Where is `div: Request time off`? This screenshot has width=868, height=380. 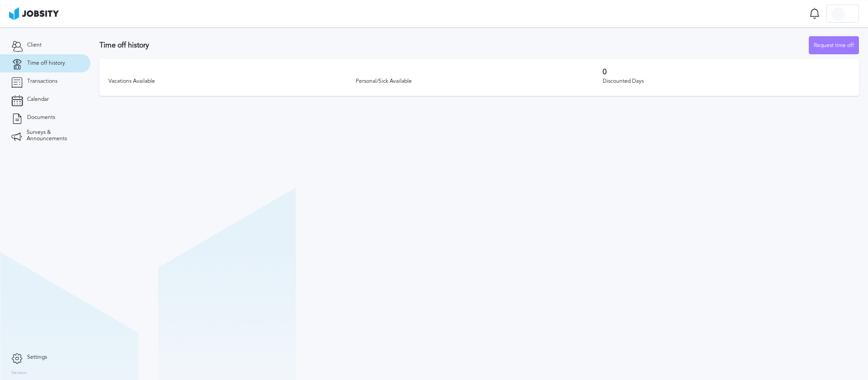 div: Request time off is located at coordinates (834, 46).